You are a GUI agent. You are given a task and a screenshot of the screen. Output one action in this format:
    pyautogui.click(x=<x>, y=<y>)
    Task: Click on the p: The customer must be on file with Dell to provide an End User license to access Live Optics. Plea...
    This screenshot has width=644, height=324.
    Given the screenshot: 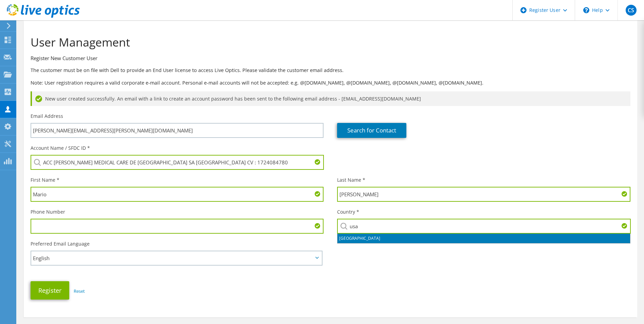 What is the action you would take?
    pyautogui.click(x=330, y=70)
    